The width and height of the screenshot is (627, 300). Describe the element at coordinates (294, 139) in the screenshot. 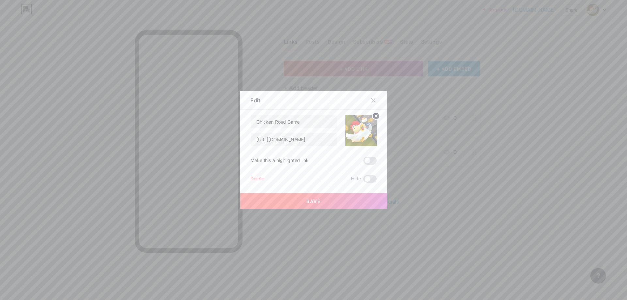

I see `input: URL` at that location.